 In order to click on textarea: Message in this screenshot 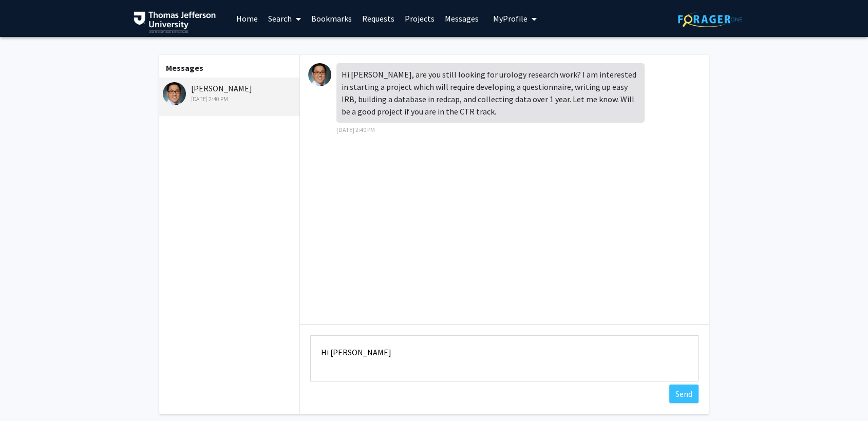, I will do `click(504, 358)`.